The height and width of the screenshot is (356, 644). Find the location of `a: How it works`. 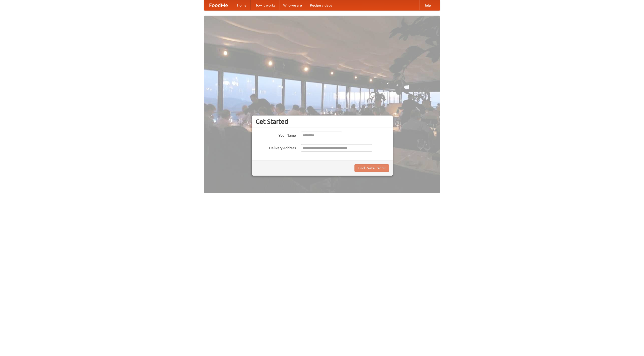

a: How it works is located at coordinates (265, 5).